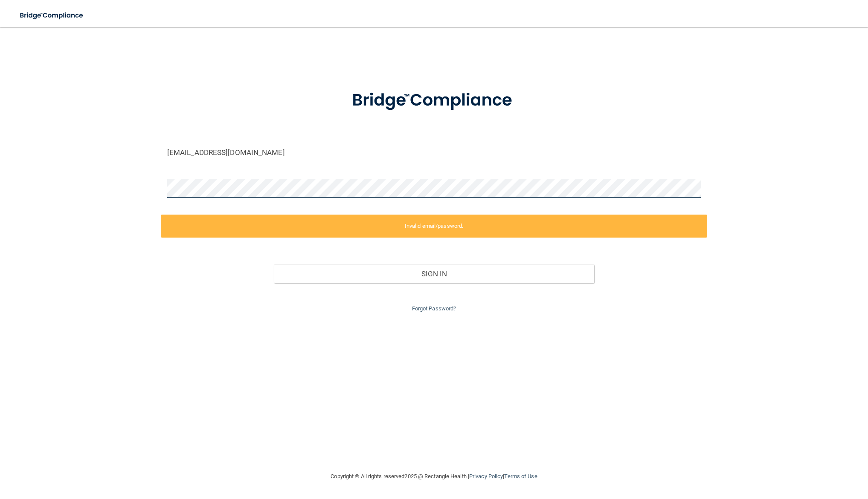  Describe the element at coordinates (434, 274) in the screenshot. I see `button: Sign In` at that location.